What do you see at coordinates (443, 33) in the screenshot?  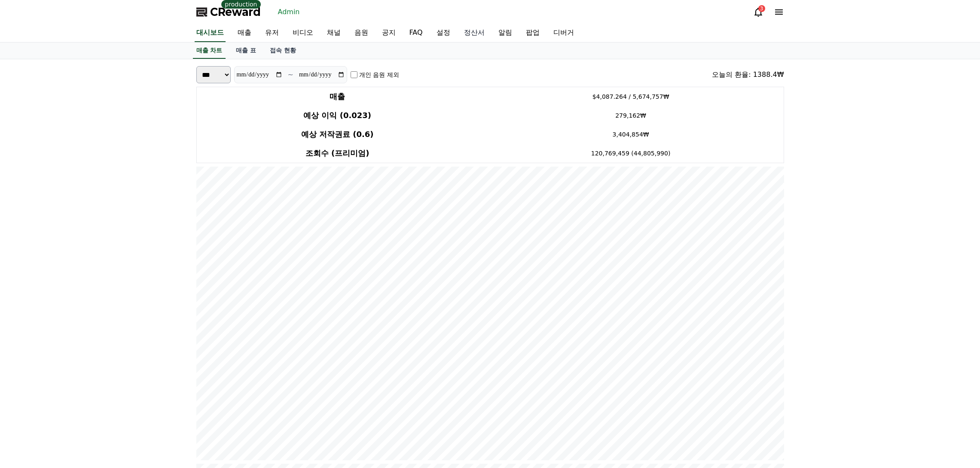 I see `a: 설정` at bounding box center [443, 33].